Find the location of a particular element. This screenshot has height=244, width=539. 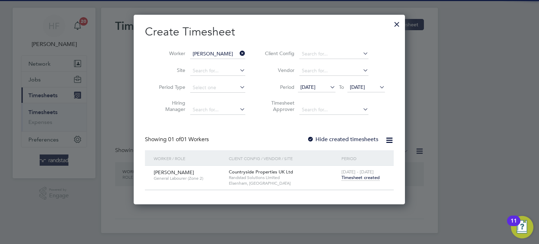

span: Randstad Solutions Limited is located at coordinates (283, 177).